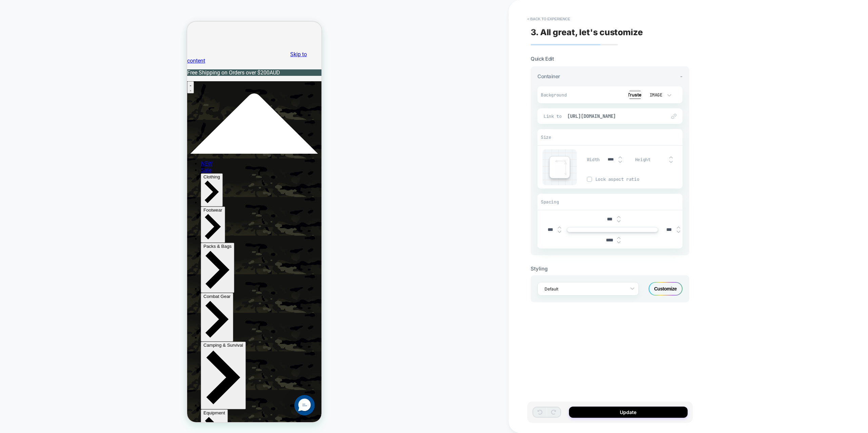 The image size is (868, 433). What do you see at coordinates (549, 202) in the screenshot?
I see `span: Spacing` at bounding box center [549, 202].